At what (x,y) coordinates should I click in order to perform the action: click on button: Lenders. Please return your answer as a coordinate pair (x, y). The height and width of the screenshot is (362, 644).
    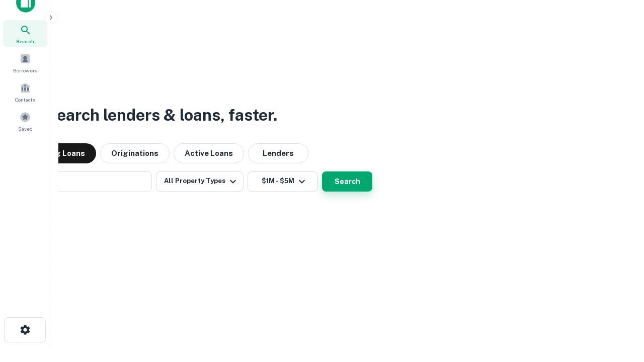
    Looking at the image, I should click on (278, 153).